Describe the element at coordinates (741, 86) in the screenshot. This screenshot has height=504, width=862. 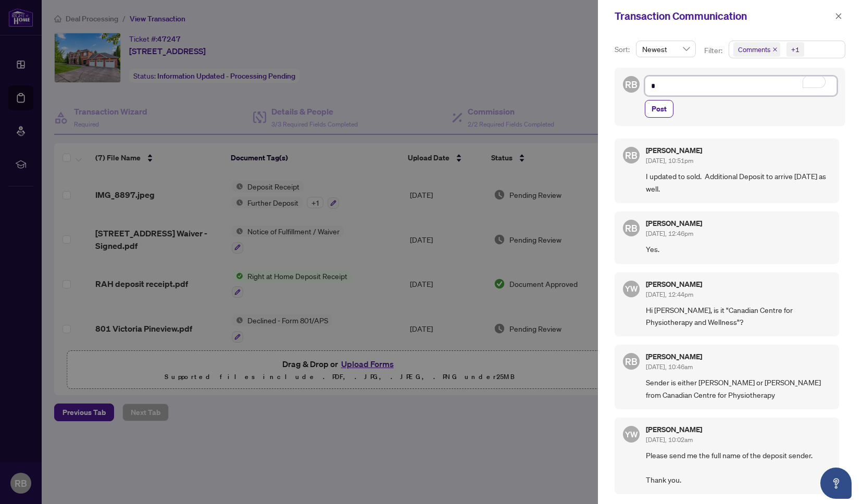
I see `textarea: To enrich screen reader interactions, please activate Accessibility in Grammarly extension settings` at that location.